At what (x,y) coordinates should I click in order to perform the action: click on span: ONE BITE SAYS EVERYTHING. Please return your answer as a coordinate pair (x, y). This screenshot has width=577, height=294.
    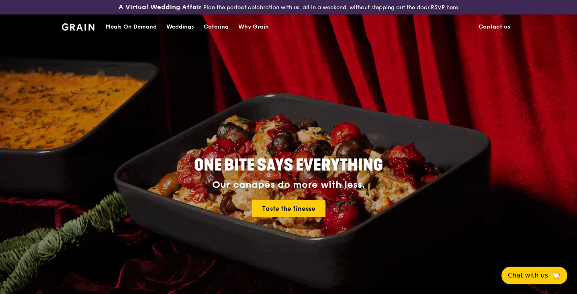
    Looking at the image, I should click on (289, 165).